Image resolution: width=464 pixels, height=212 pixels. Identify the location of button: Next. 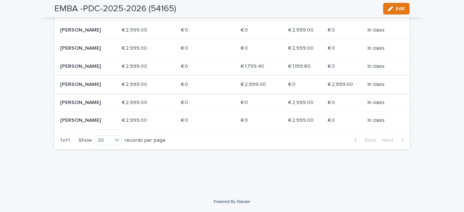
(394, 140).